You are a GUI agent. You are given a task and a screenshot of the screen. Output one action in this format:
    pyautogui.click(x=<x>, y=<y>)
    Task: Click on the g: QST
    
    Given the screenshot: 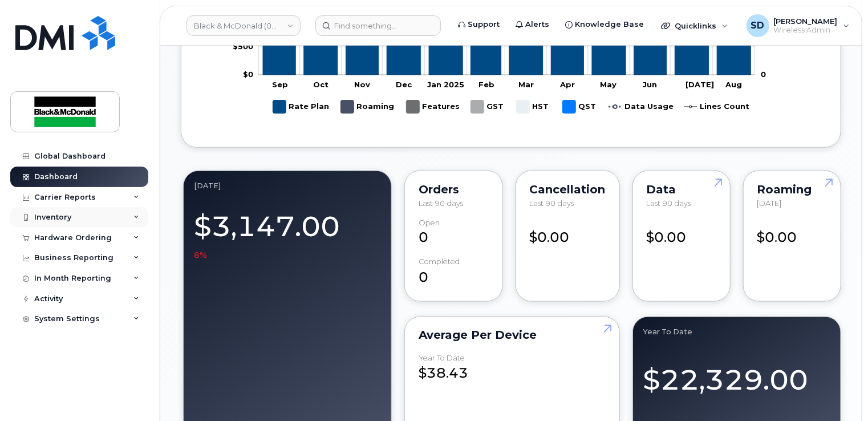 What is the action you would take?
    pyautogui.click(x=579, y=107)
    